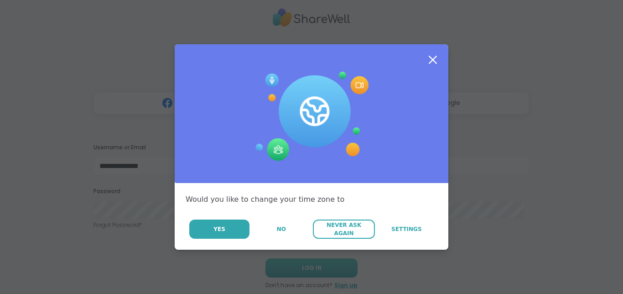  What do you see at coordinates (407, 229) in the screenshot?
I see `a: Settings` at bounding box center [407, 229].